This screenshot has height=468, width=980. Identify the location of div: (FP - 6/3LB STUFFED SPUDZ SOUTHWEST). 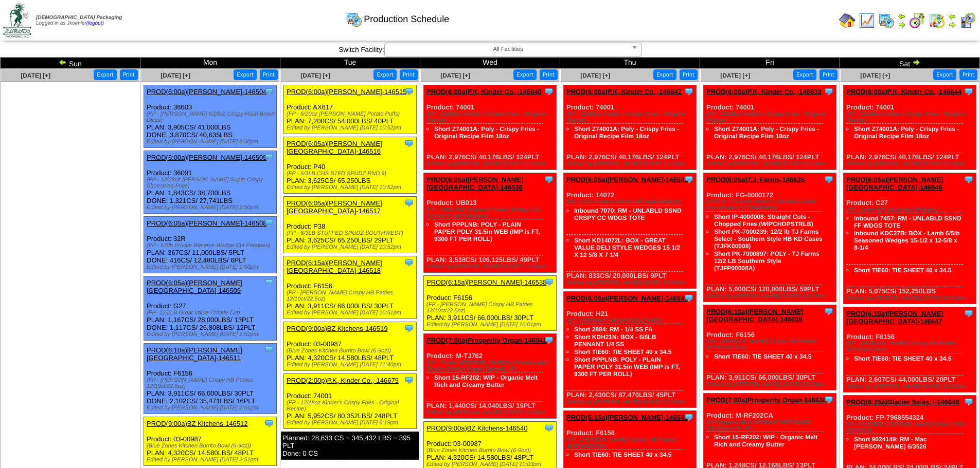
(351, 234).